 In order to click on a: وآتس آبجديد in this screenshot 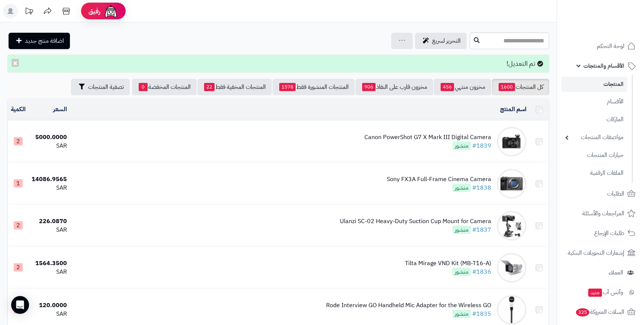, I will do `click(600, 292)`.